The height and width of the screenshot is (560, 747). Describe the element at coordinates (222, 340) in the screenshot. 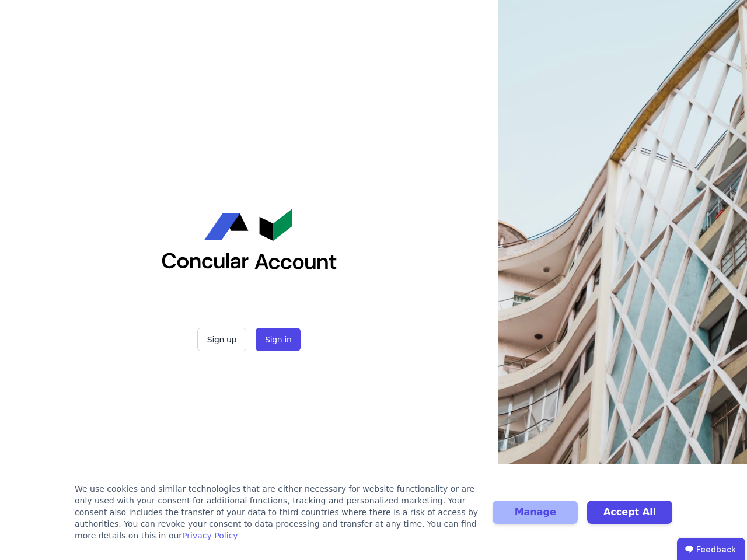

I see `button: Sign up` at that location.